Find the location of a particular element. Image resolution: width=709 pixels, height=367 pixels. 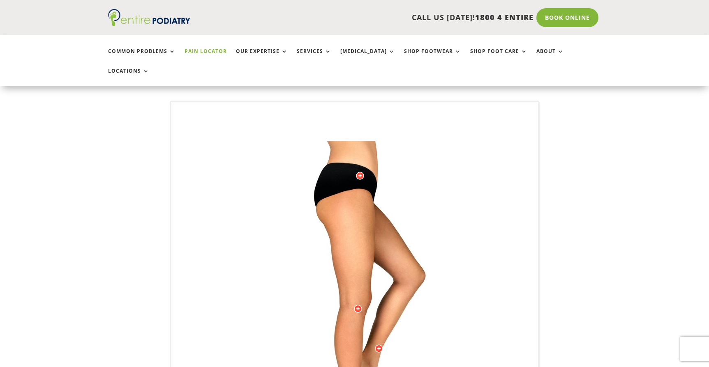

a: Pain Locator is located at coordinates (205, 57).